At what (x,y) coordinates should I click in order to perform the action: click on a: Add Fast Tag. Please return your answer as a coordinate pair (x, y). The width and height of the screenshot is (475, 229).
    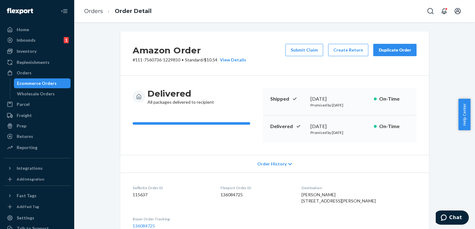
    Looking at the image, I should click on (37, 207).